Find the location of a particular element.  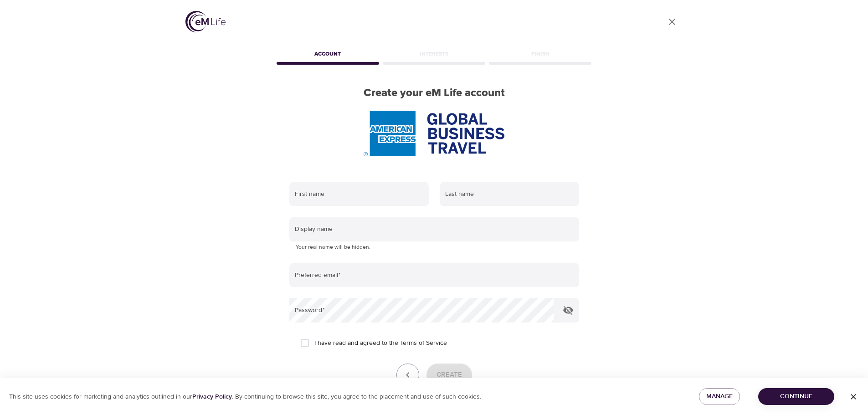

button: Manage is located at coordinates (720, 397).